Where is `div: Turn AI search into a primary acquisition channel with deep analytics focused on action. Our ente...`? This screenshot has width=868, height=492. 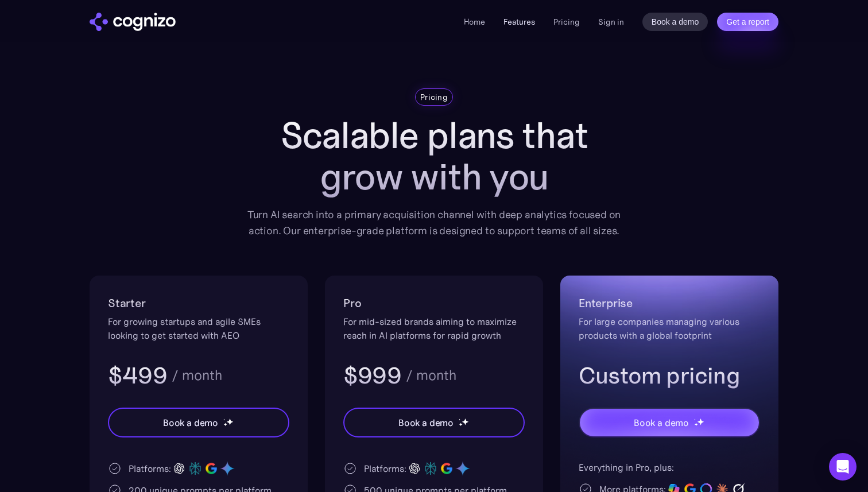 div: Turn AI search into a primary acquisition channel with deep analytics focused on action. Our ente... is located at coordinates (434, 223).